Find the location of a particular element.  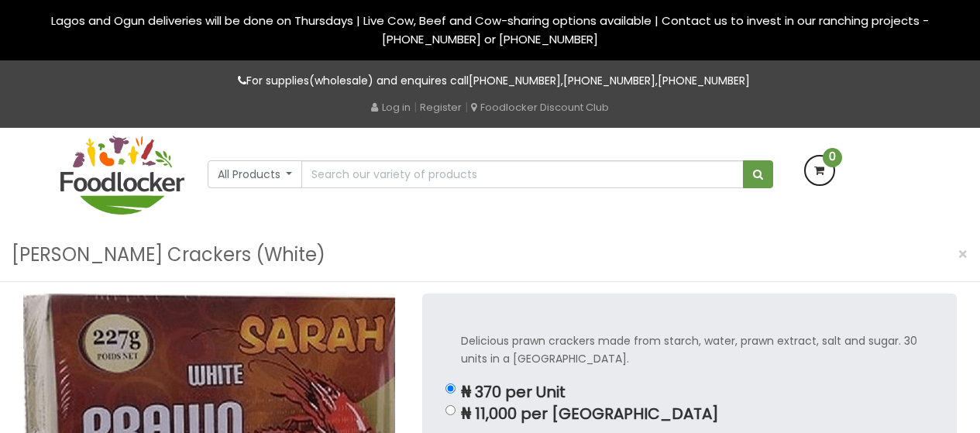

button: All Products is located at coordinates (255, 175).